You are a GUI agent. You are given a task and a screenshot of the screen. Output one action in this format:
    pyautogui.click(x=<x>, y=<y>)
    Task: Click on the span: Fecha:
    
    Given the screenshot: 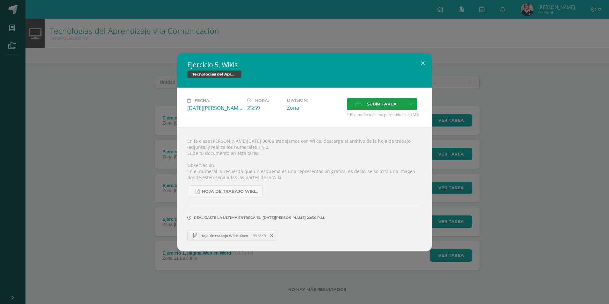 What is the action you would take?
    pyautogui.click(x=202, y=100)
    